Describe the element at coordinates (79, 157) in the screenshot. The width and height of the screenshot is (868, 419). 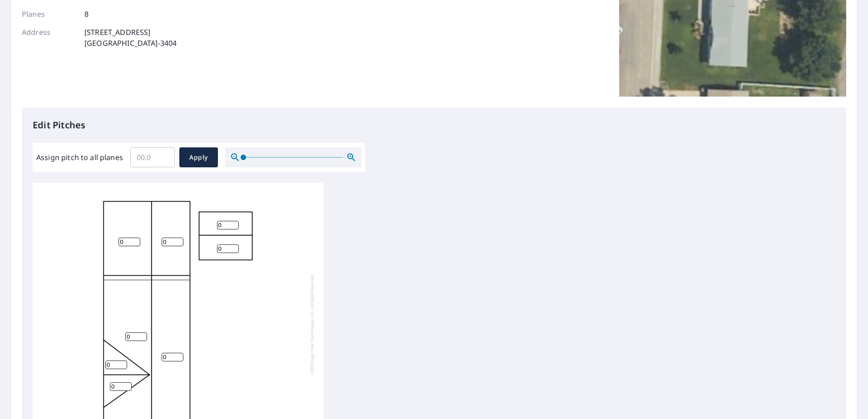
I see `label: Assign pitch to all planes` at that location.